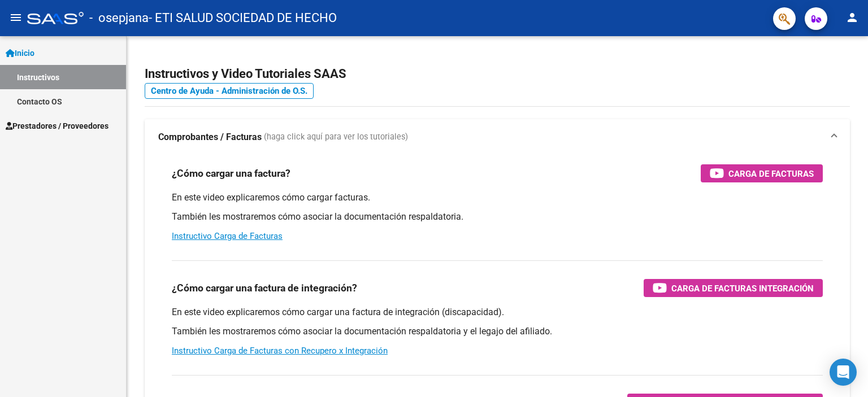 The image size is (868, 397). What do you see at coordinates (762, 173) in the screenshot?
I see `button: Carga de Facturas` at bounding box center [762, 173].